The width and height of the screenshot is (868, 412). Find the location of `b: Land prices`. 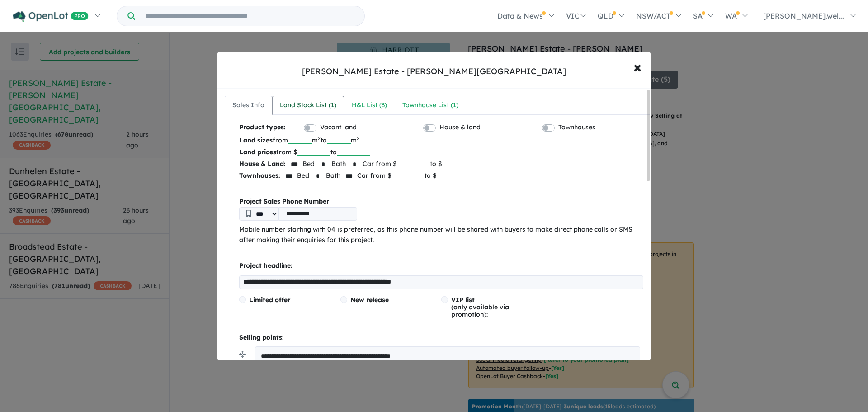

b: Land prices is located at coordinates (258, 152).